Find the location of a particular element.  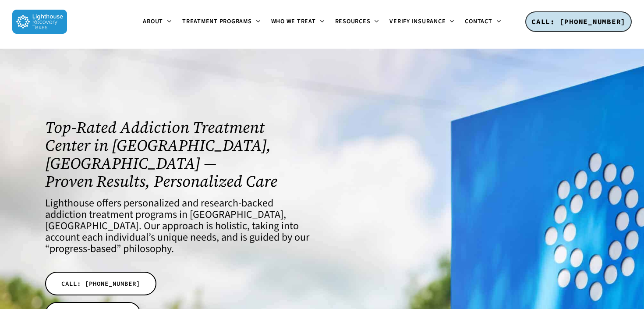

a: About is located at coordinates (157, 22).